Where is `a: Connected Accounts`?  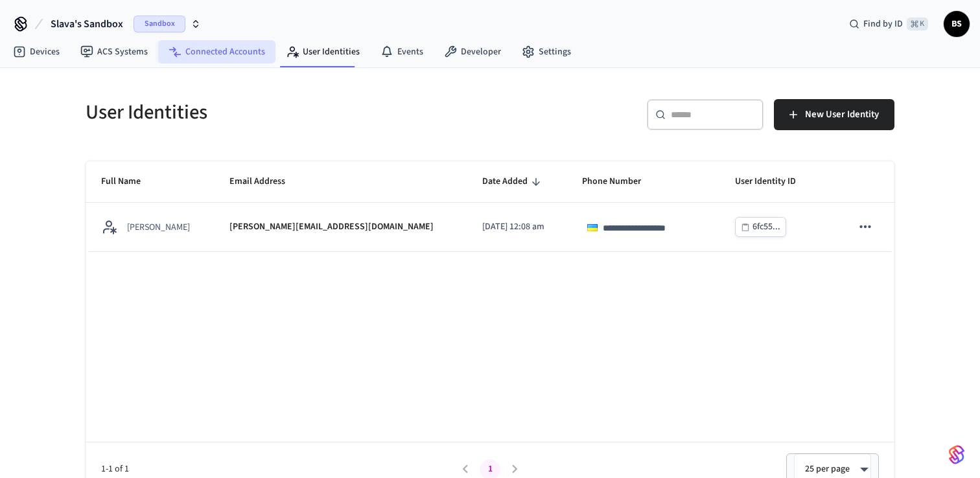 a: Connected Accounts is located at coordinates (217, 52).